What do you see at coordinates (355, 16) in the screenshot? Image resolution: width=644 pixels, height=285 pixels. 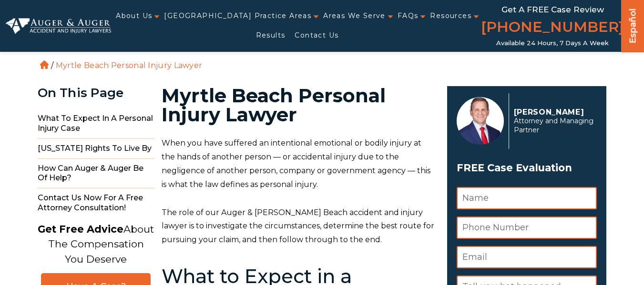 I see `a: Areas We Serve` at bounding box center [355, 16].